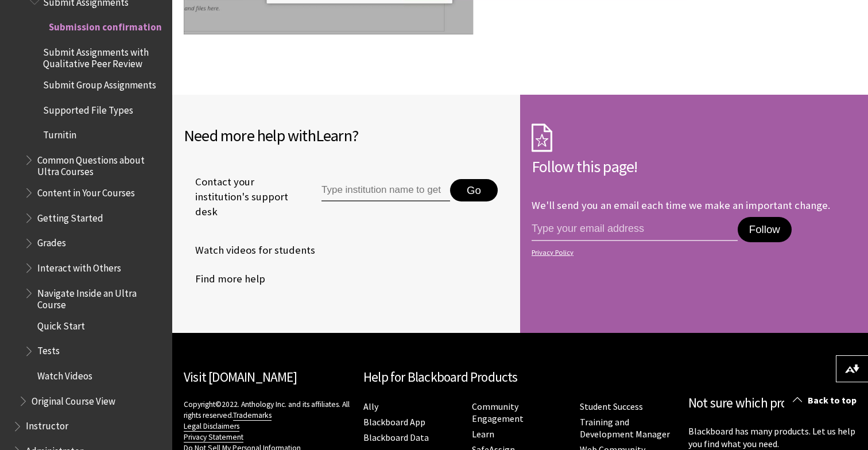 This screenshot has height=450, width=868. I want to click on span: Find more help, so click(225, 279).